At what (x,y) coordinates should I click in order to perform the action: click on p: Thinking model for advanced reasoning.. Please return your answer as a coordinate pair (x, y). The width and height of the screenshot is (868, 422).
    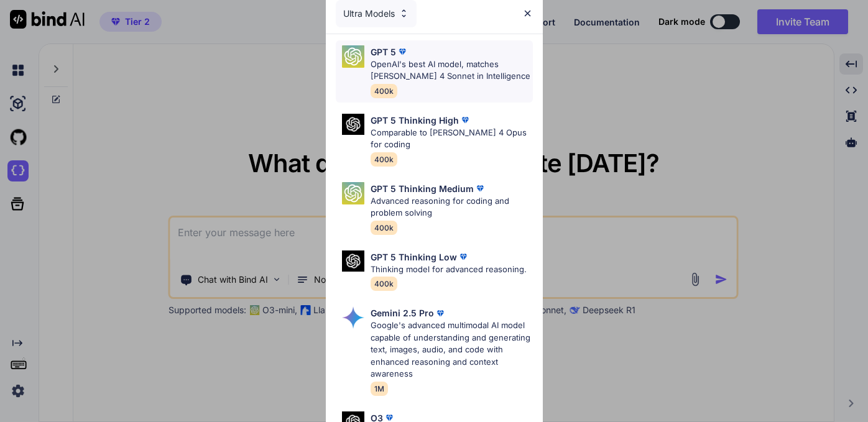
    Looking at the image, I should click on (449, 270).